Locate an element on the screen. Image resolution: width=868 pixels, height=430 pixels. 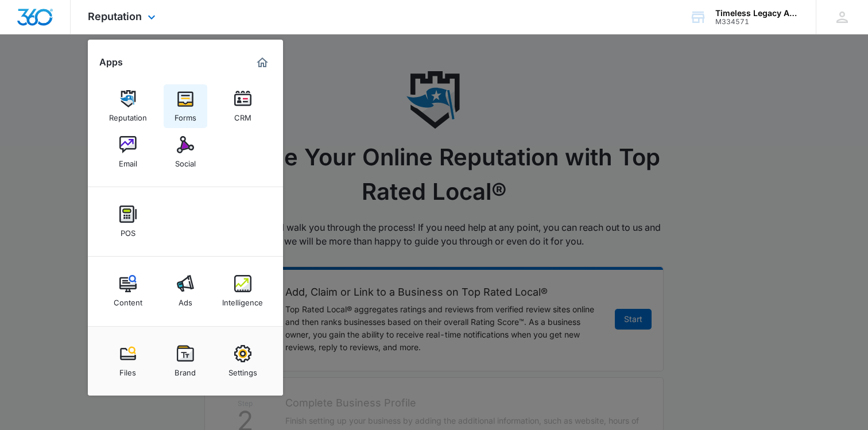
a: Social is located at coordinates (185, 152).